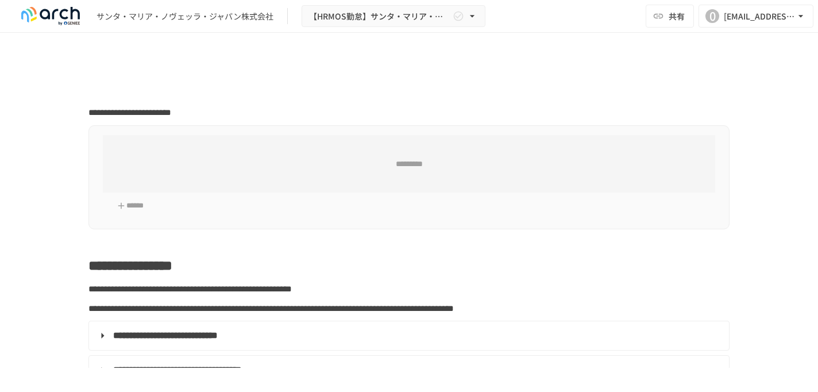  I want to click on img: logo-default@2x-9cf2c760.svg, so click(51, 16).